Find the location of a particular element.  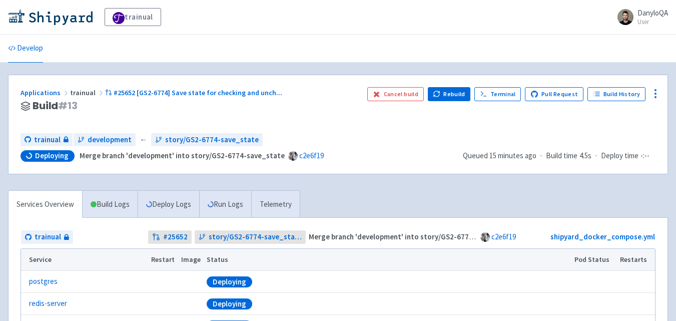

a: Run Logs is located at coordinates (225, 204).